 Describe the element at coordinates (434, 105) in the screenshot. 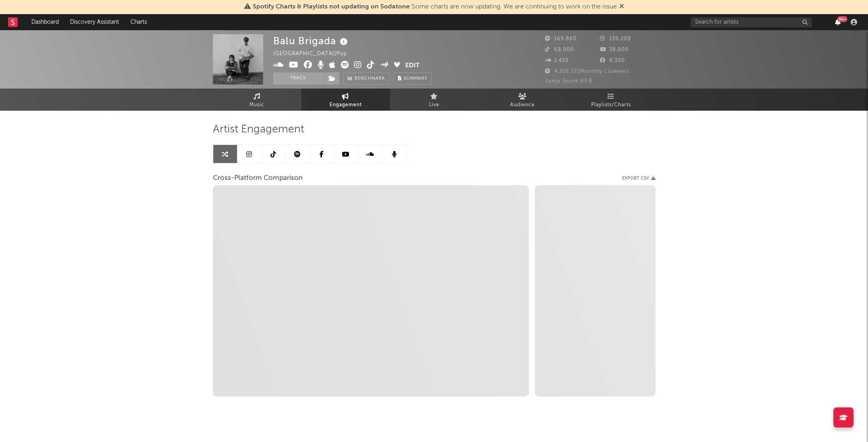

I see `span: Live` at that location.